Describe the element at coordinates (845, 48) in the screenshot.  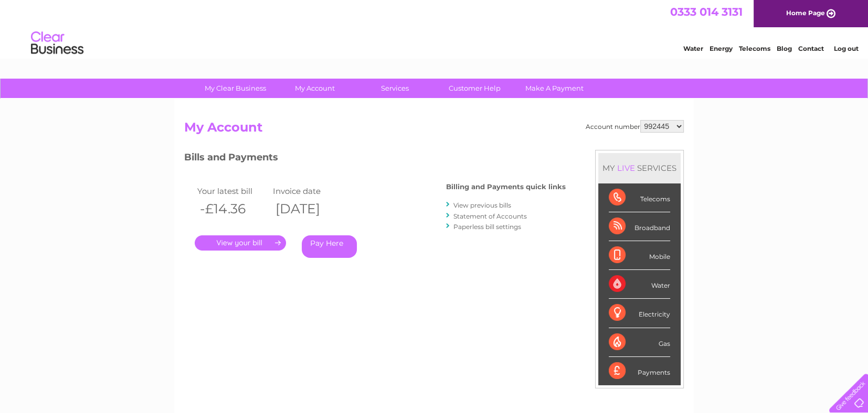
I see `a: Log out` at that location.